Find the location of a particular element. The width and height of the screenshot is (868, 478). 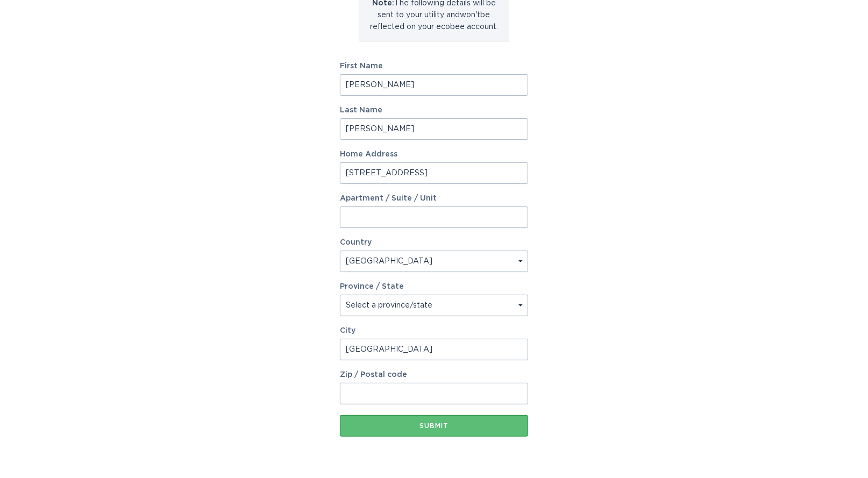

label: Zip / Postal code is located at coordinates (434, 375).